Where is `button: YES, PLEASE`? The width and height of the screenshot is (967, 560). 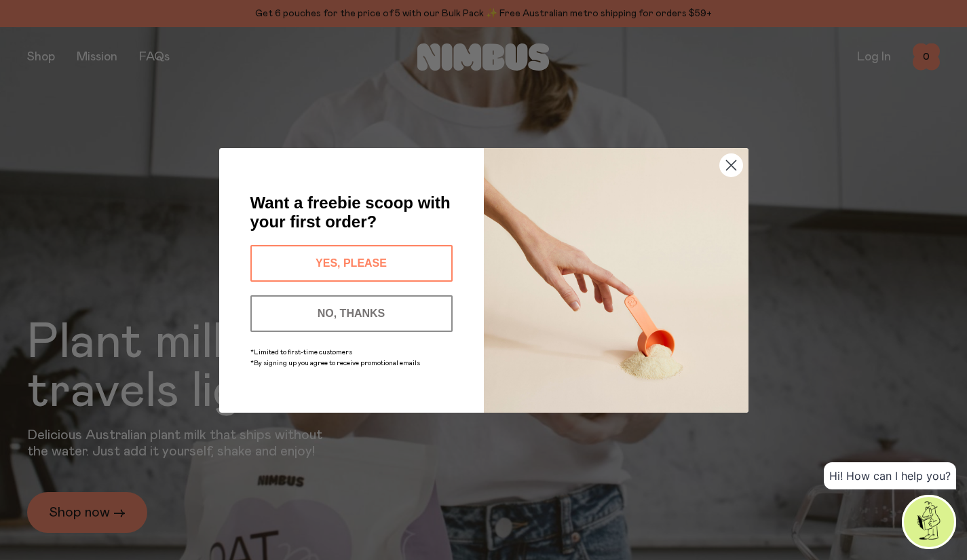 button: YES, PLEASE is located at coordinates (351, 263).